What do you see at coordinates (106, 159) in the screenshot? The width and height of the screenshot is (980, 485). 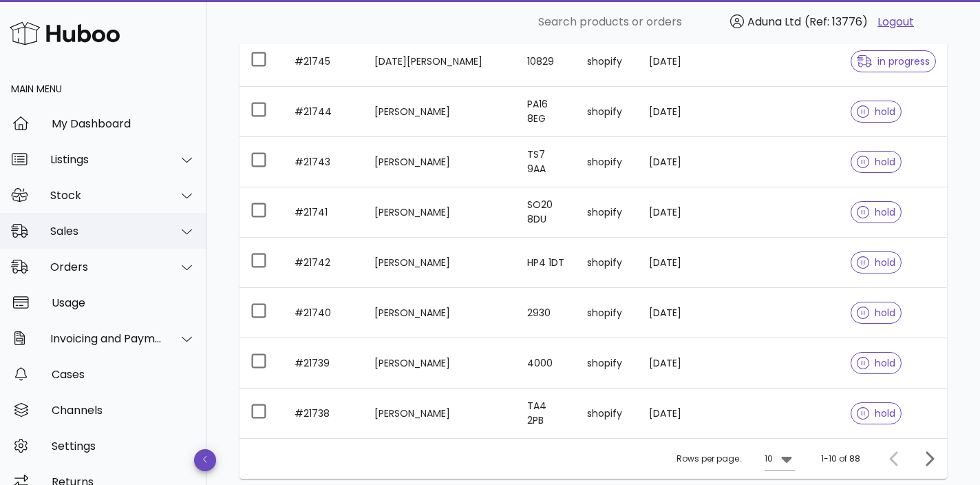 I see `div: Listings` at bounding box center [106, 159].